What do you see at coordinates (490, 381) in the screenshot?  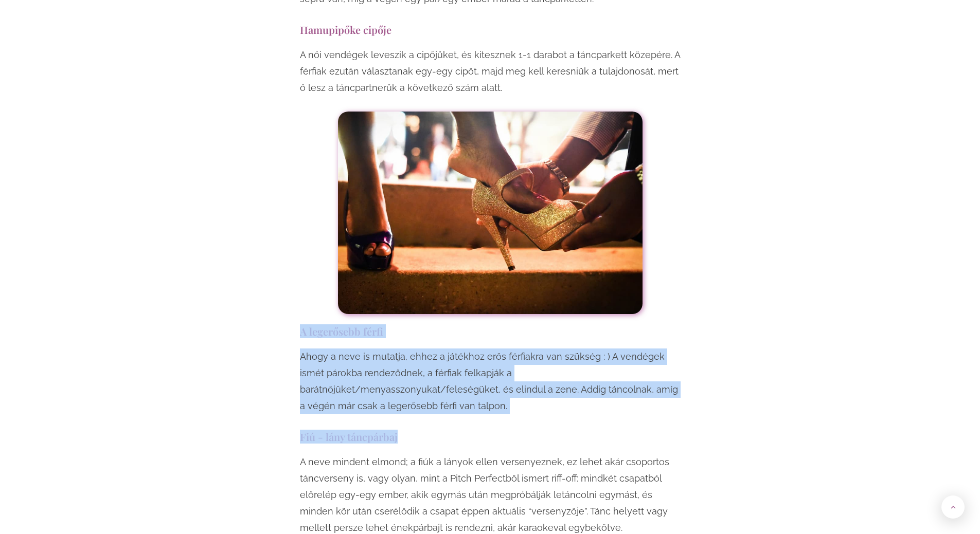 I see `p: Ahogy a neve is mutatja, ehhez a játékhoz erős férfiakra van szükség : ) A vendégek ismét párokba...` at bounding box center [490, 381].